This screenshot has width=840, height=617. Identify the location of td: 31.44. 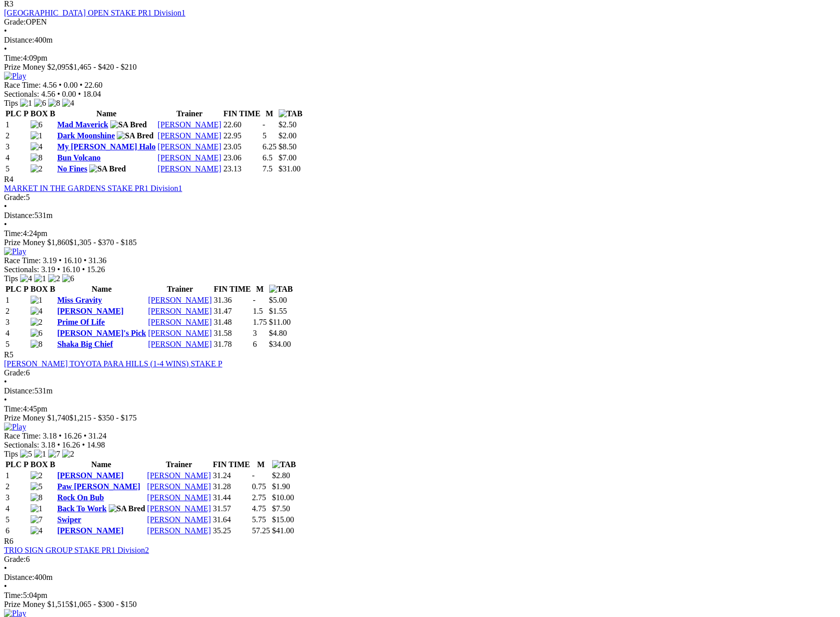
(232, 498).